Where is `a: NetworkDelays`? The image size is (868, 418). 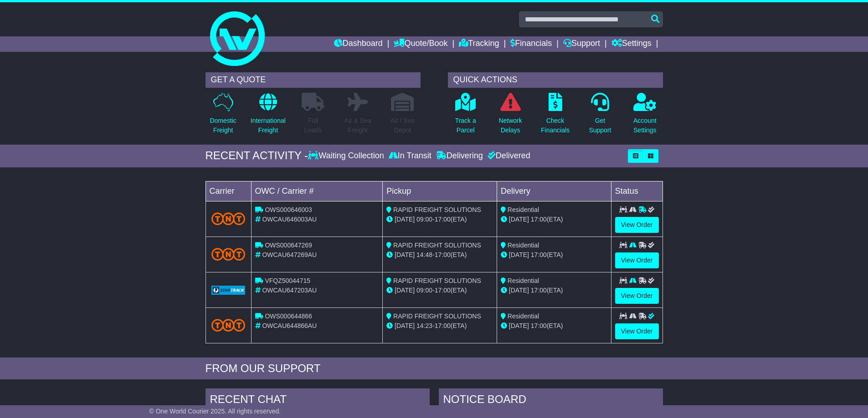
a: NetworkDelays is located at coordinates (509, 116).